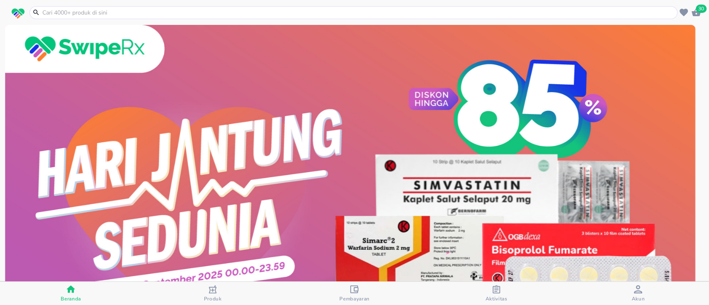  Describe the element at coordinates (18, 14) in the screenshot. I see `img: logo_swiperx_s.bd005f3b.svg` at that location.